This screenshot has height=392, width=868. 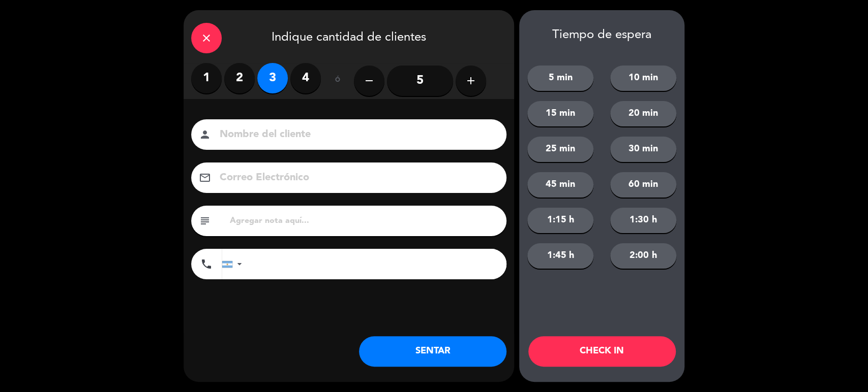 I want to click on button: 15 min, so click(x=560, y=114).